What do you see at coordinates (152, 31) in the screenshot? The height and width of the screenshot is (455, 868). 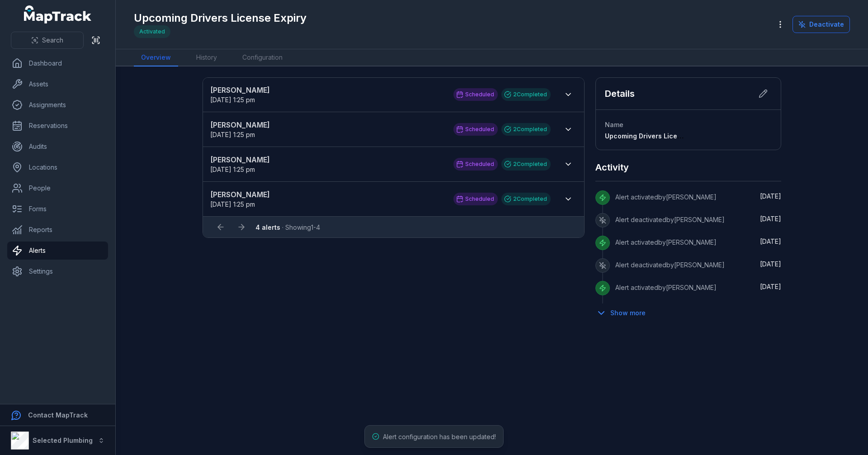 I see `div: Activated` at bounding box center [152, 31].